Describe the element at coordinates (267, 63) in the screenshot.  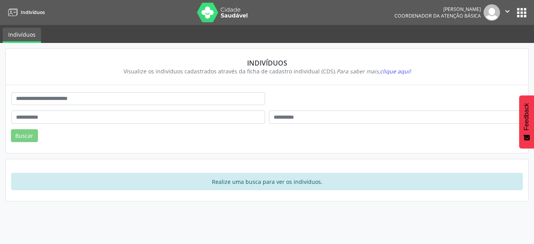
I see `div: Indivíduos` at that location.